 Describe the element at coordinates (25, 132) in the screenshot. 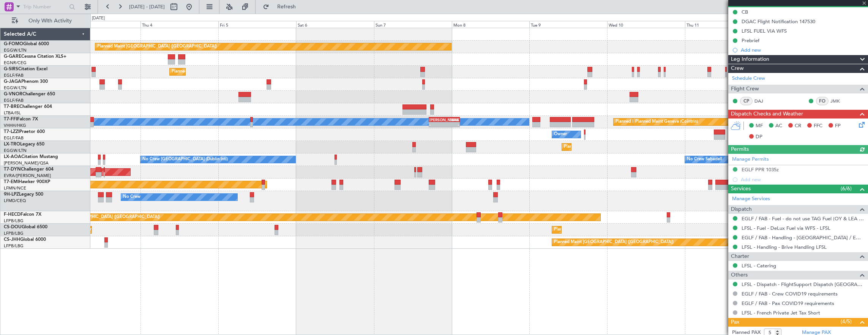

I see `a: T7-LZZIPraetor 600` at that location.